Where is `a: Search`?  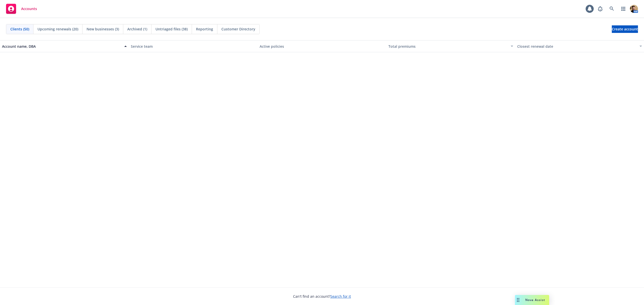
a: Search is located at coordinates (612, 9).